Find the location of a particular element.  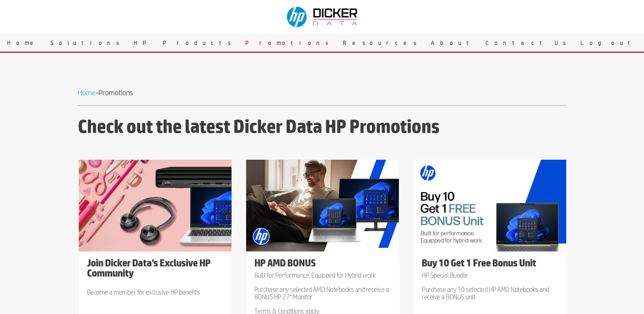

h4: Buy 10 Get 1 Free Bonus Unit is located at coordinates (490, 265).